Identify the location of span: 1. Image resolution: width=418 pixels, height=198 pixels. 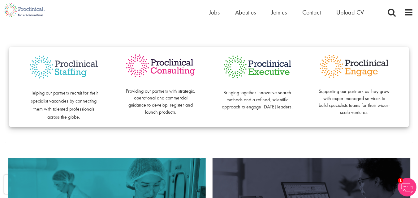
(400, 181).